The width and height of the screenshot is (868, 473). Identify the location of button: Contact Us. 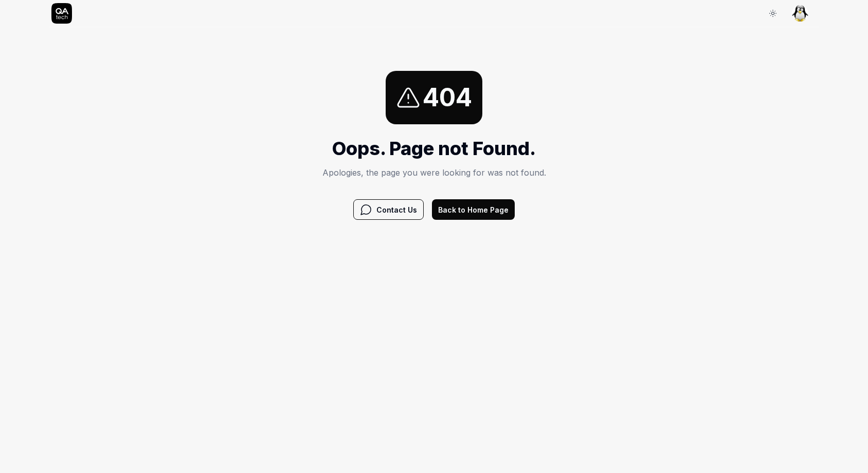
(388, 209).